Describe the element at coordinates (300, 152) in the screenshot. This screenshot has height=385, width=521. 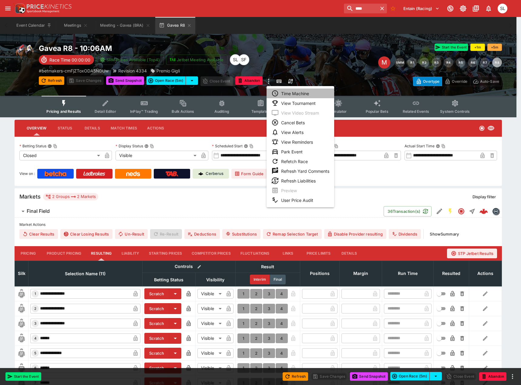
I see `li: Park Event` at that location.